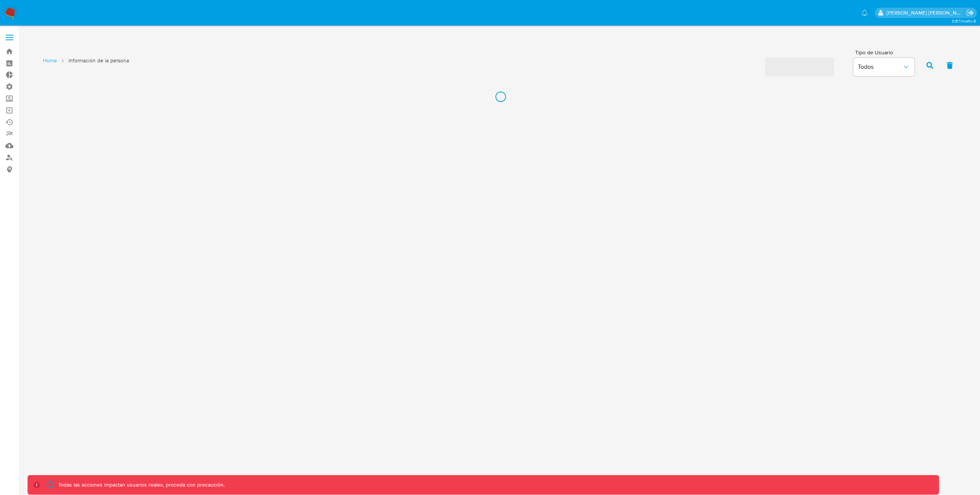  What do you see at coordinates (925, 13) in the screenshot?
I see `p: angelamaria.francopatino@mercadolibre.com.co` at bounding box center [925, 13].